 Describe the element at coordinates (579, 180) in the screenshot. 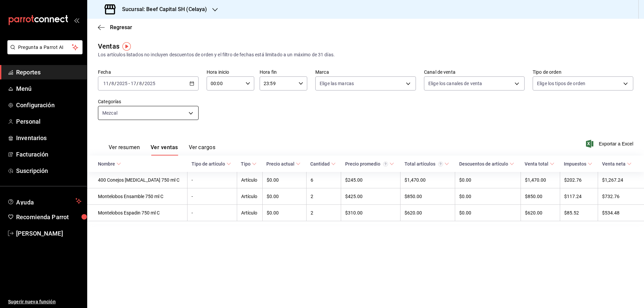

I see `td: $202.76` at that location.